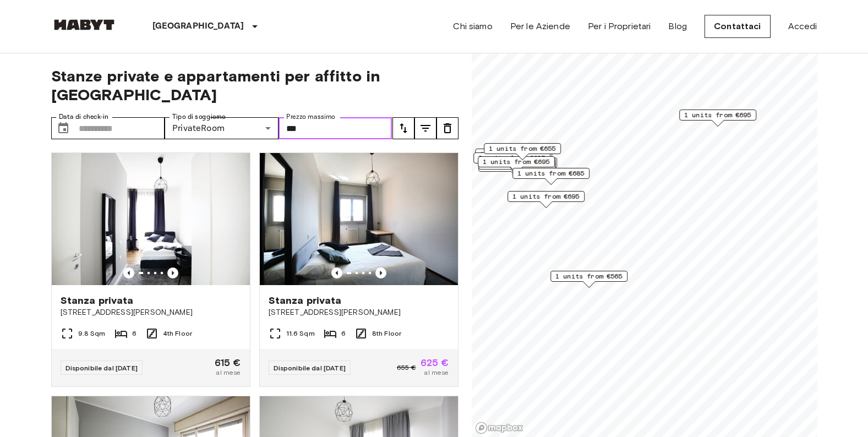 The image size is (868, 437). I want to click on a: Per i Proprietari, so click(619, 27).